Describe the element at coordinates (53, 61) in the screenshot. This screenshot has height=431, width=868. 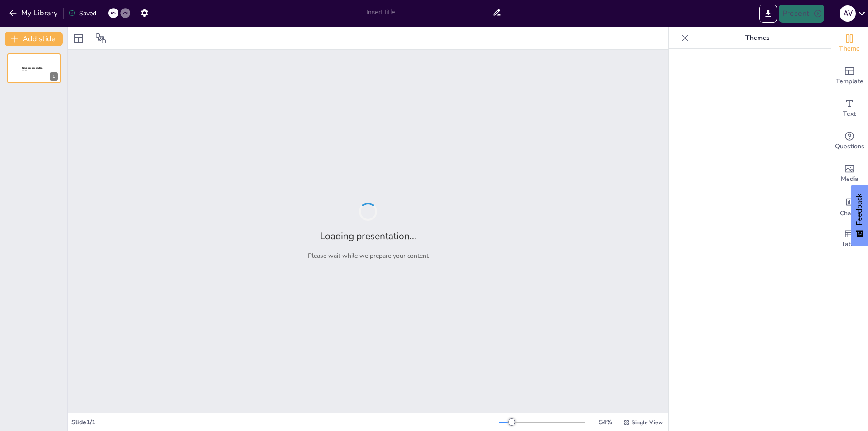
I see `button: Cannot delete last slide` at that location.